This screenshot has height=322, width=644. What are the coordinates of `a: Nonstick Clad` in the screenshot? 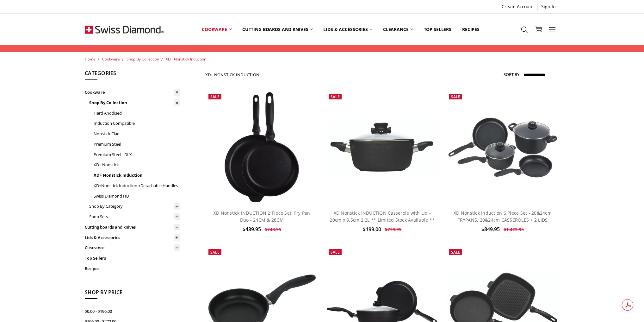 It's located at (137, 134).